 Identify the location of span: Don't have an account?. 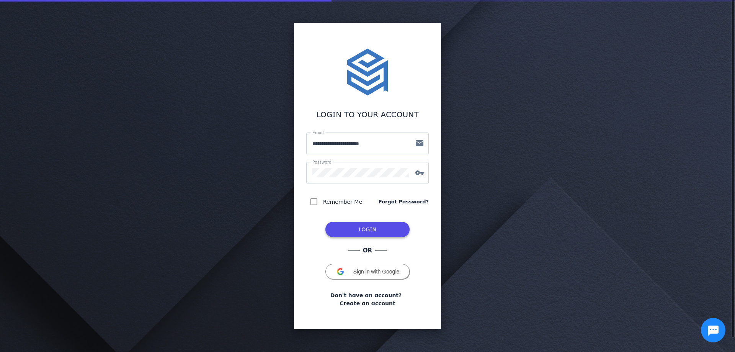
(366, 295).